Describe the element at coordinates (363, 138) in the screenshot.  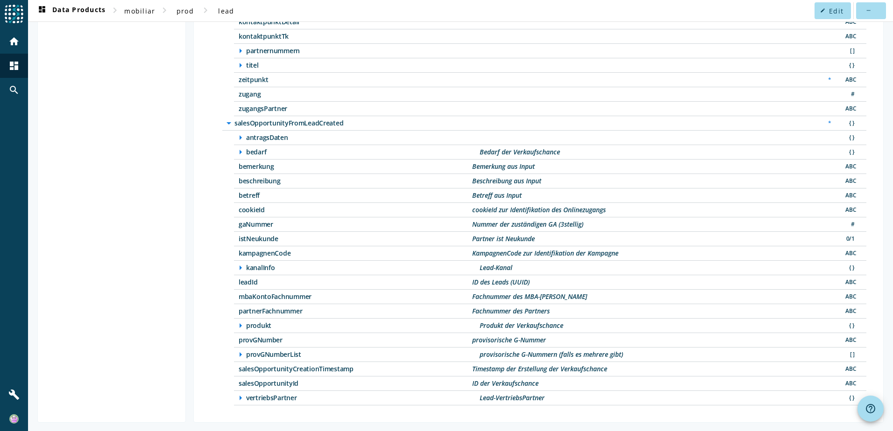
I see `span: /salesOpportunityFromLeadCreated/antragsDaten` at that location.